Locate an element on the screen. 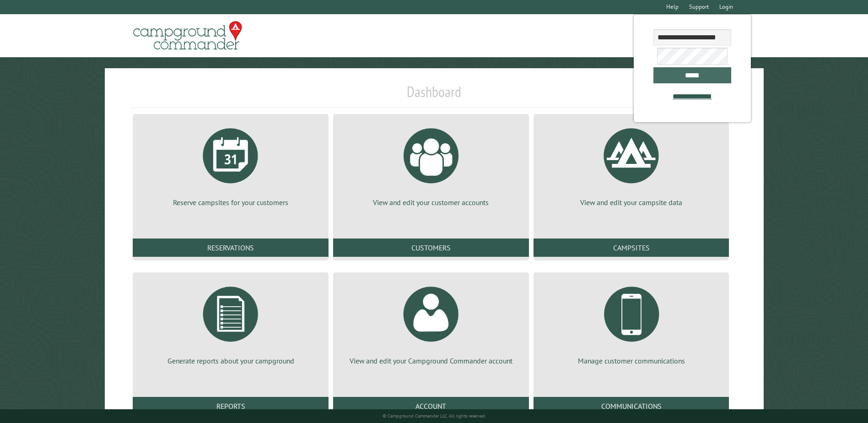  p: Reserve campsites for your customers is located at coordinates (230, 202).